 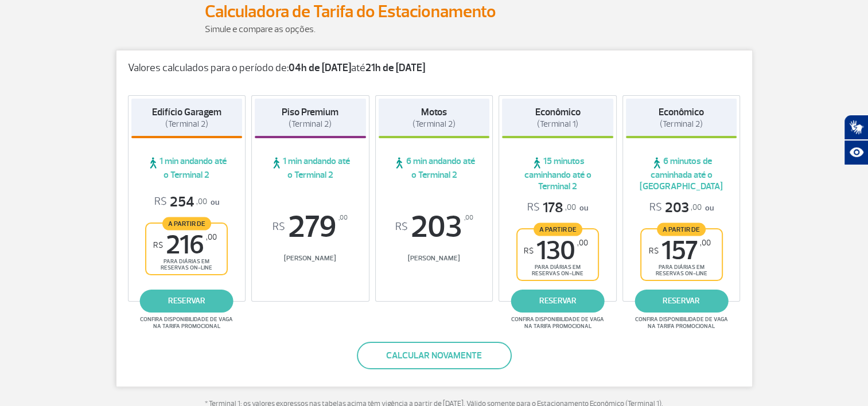 What do you see at coordinates (558, 124) in the screenshot?
I see `span: (Terminal 1)` at bounding box center [558, 124].